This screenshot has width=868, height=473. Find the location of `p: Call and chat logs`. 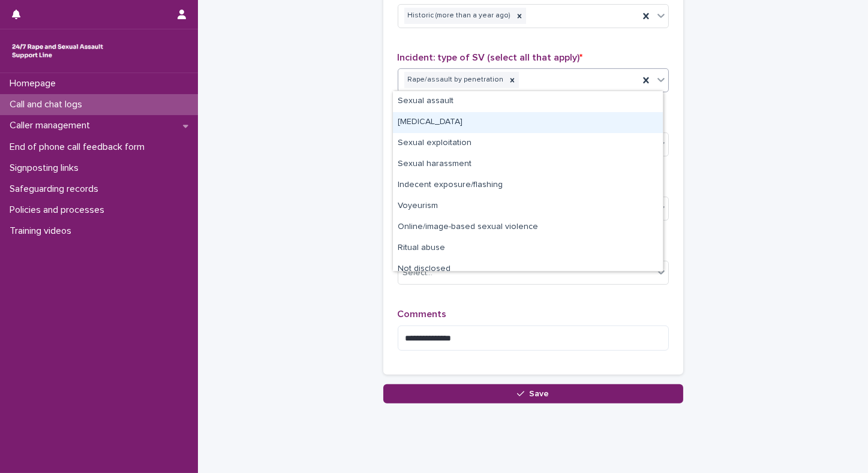

p: Call and chat logs is located at coordinates (48, 104).